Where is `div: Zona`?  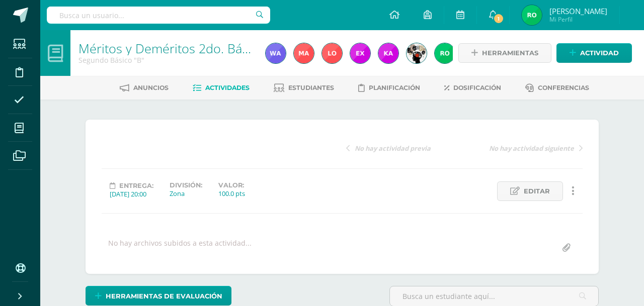
div: Zona is located at coordinates (185, 194).